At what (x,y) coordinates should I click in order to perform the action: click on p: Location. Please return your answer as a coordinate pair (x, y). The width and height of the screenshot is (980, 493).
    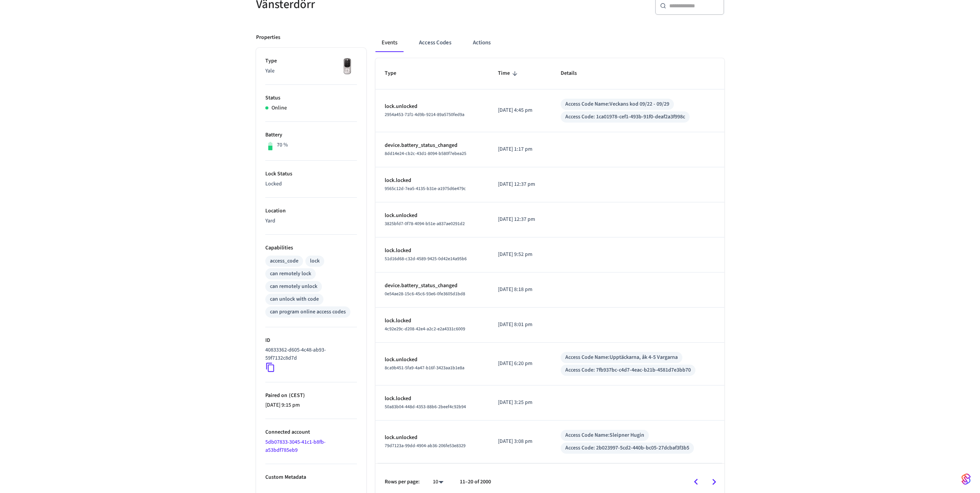
    Looking at the image, I should click on (311, 211).